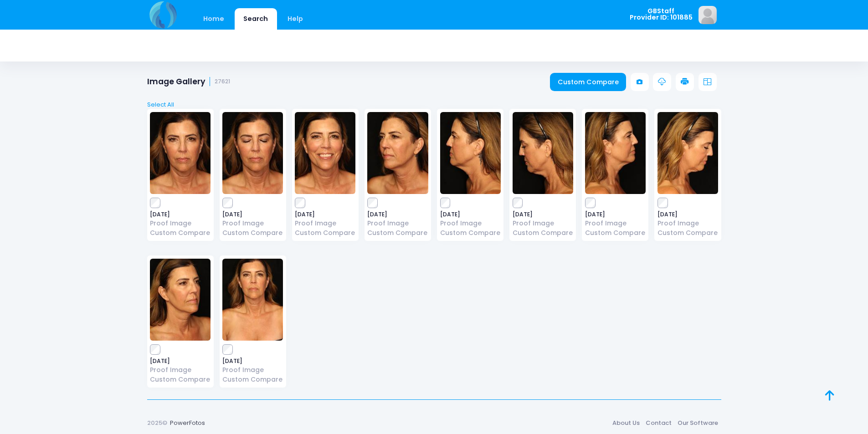 This screenshot has height=434, width=868. What do you see at coordinates (214, 19) in the screenshot?
I see `a: Home` at bounding box center [214, 19].